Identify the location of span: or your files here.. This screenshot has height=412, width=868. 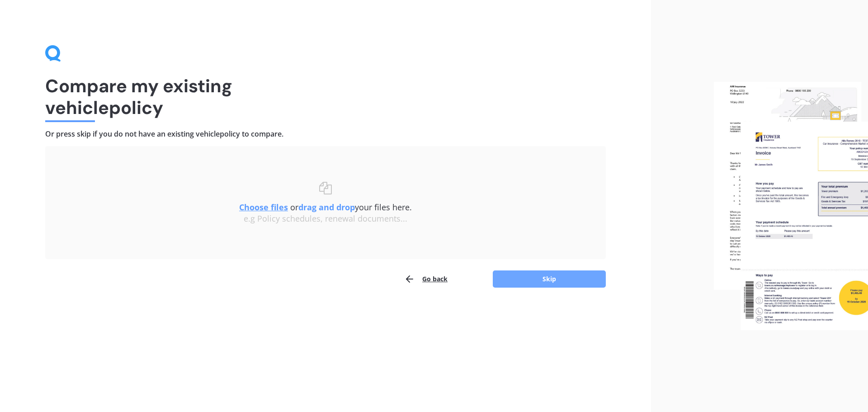
(325, 207).